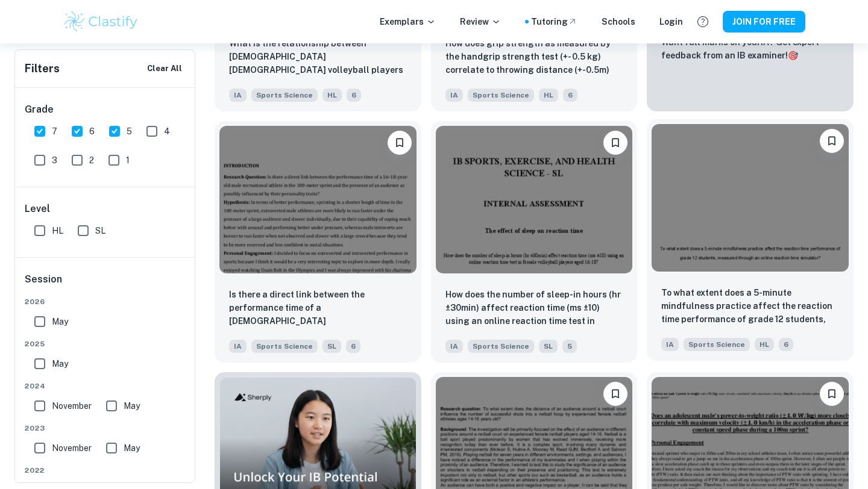  What do you see at coordinates (164, 69) in the screenshot?
I see `button: Clear All` at bounding box center [164, 69].